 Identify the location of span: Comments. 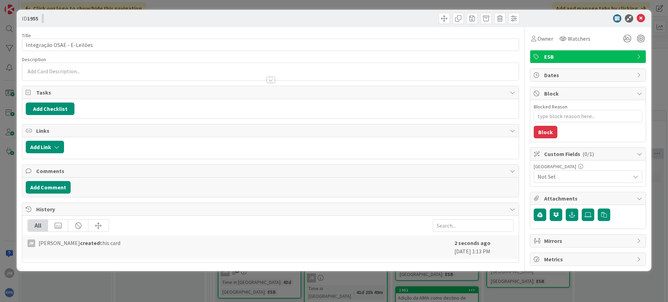
(271, 171).